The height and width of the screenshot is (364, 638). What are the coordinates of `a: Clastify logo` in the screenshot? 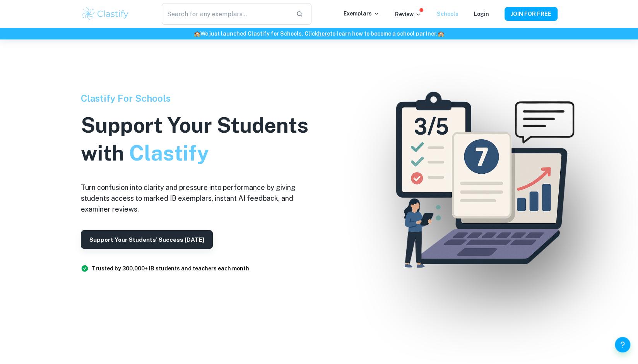 It's located at (105, 14).